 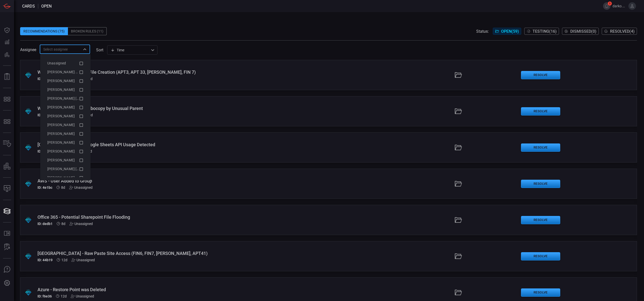 What do you see at coordinates (157, 289) in the screenshot?
I see `div: Azure - Restore Point was Deleted` at bounding box center [157, 289].